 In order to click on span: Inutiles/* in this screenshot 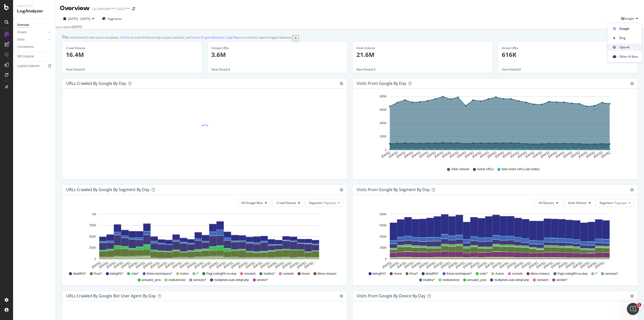, I will do `click(429, 280)`.